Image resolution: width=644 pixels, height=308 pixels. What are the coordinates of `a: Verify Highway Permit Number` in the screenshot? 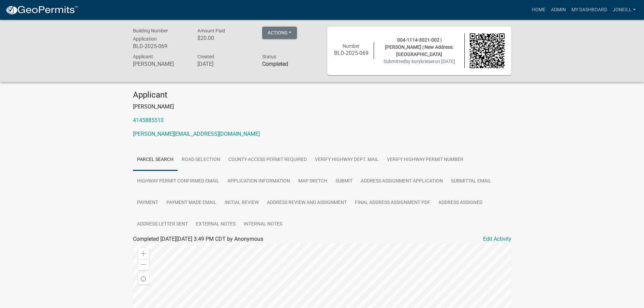 It's located at (425, 160).